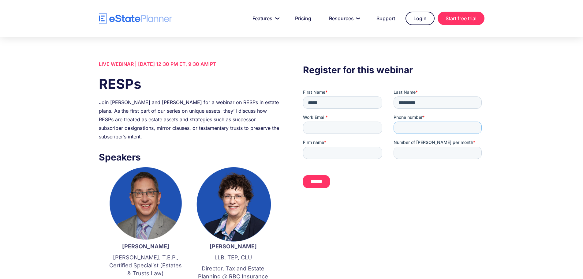 This screenshot has width=583, height=279. I want to click on span: Last Name, so click(102, 3).